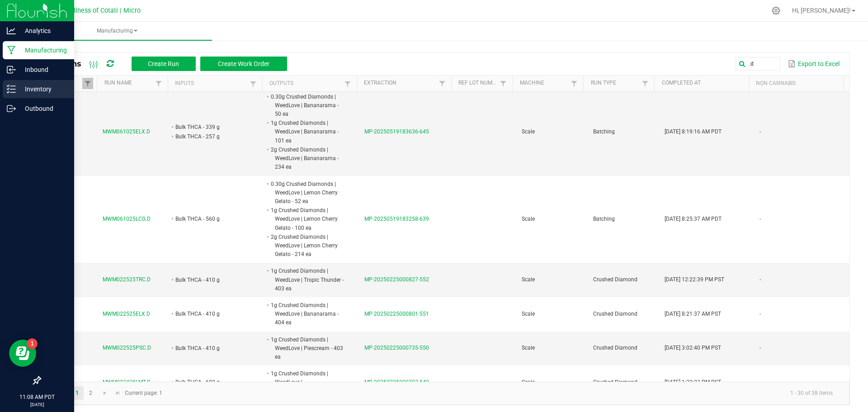 The height and width of the screenshot is (412, 868). What do you see at coordinates (105, 393) in the screenshot?
I see `span: Go to the next page` at bounding box center [105, 393].